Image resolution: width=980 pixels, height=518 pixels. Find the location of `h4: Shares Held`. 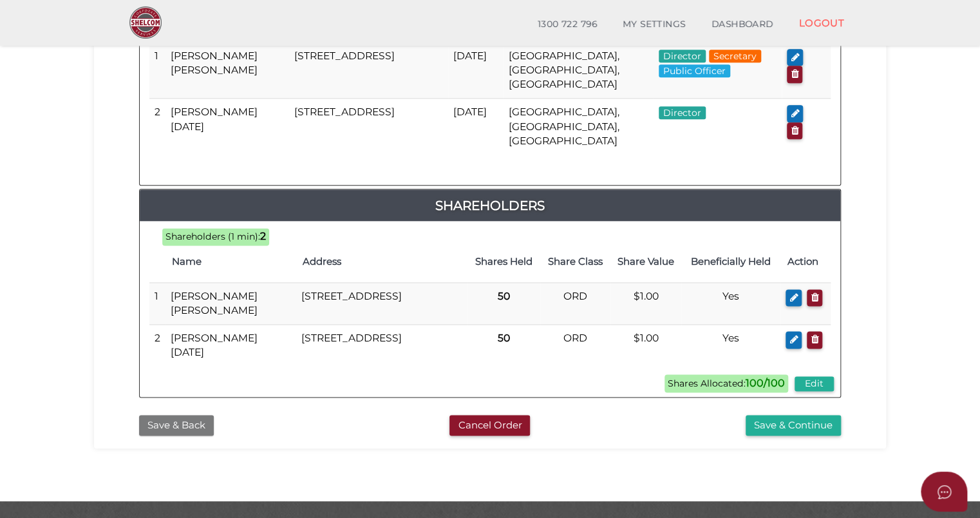

h4: Shares Held is located at coordinates (503, 262).